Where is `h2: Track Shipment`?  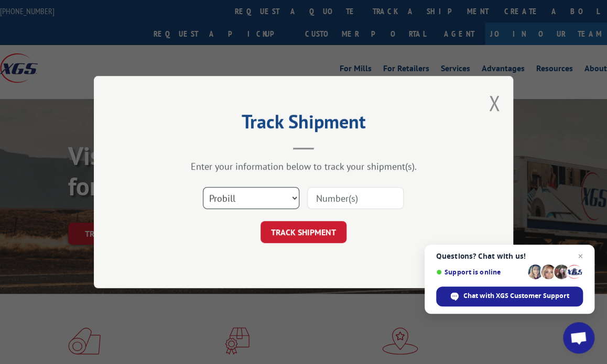 h2: Track Shipment is located at coordinates (304, 124).